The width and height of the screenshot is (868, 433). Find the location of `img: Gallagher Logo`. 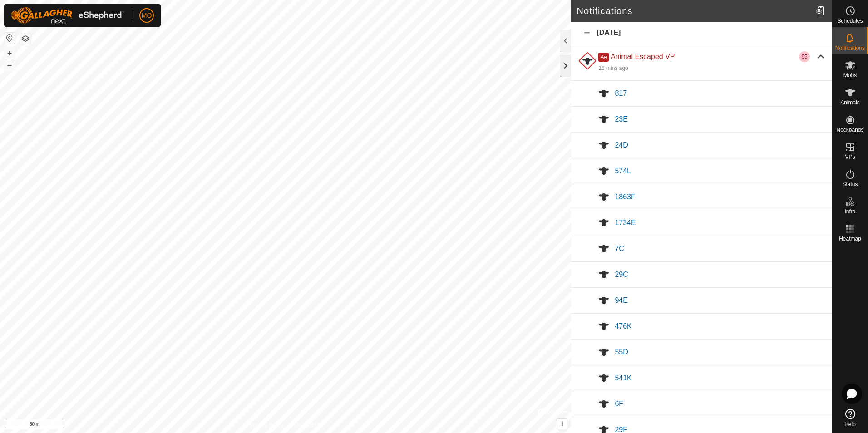

img: Gallagher Logo is located at coordinates (68, 16).